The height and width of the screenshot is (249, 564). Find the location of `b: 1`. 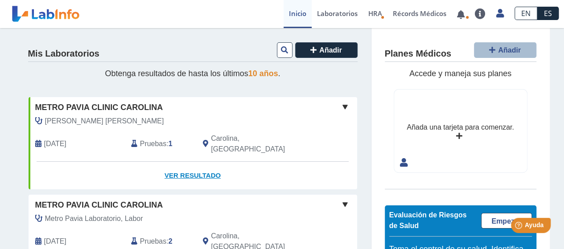

b: 1 is located at coordinates (170, 144).